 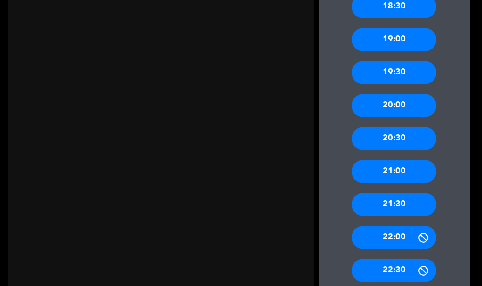 I want to click on div: 21:30, so click(x=394, y=204).